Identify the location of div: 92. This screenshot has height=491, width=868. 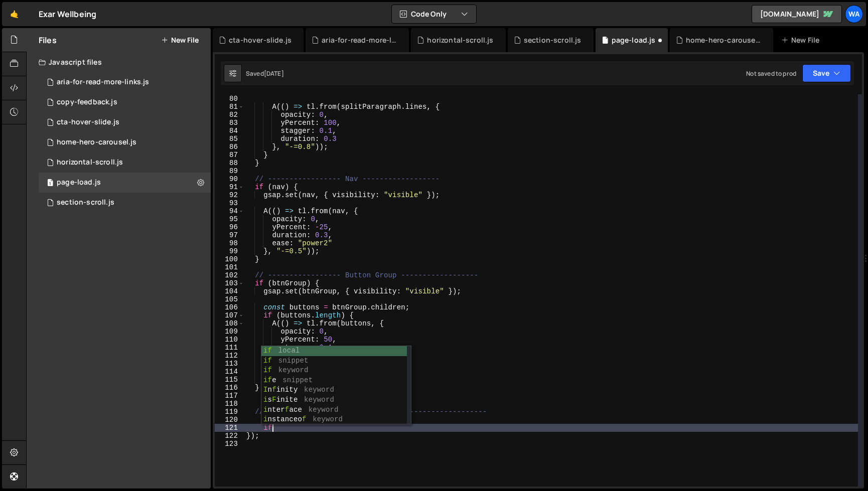
(229, 195).